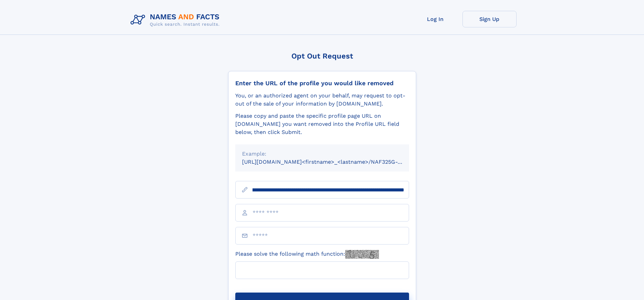  Describe the element at coordinates (322, 154) in the screenshot. I see `div: Example:` at that location.